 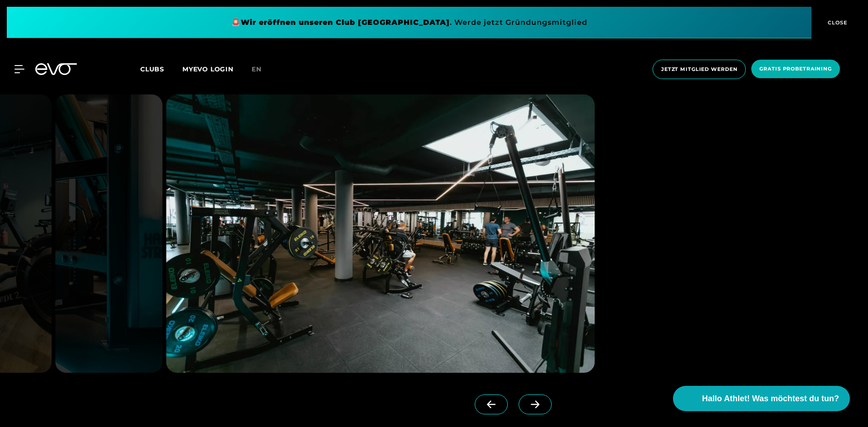 I want to click on button: CLOSE, so click(x=836, y=22).